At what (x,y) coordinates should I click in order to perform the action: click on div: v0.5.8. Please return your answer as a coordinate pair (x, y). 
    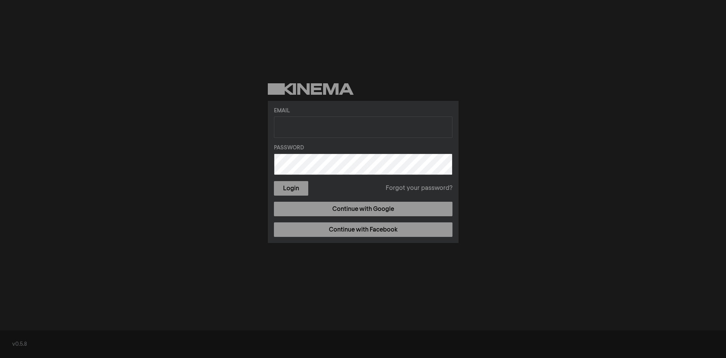
    Looking at the image, I should click on (363, 344).